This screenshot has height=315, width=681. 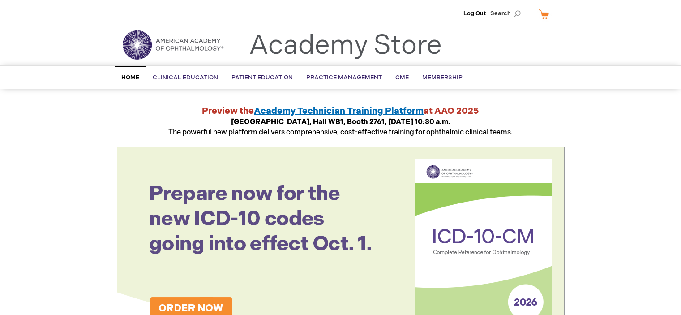 What do you see at coordinates (338, 111) in the screenshot?
I see `span: Academy Technician Training Platform` at bounding box center [338, 111].